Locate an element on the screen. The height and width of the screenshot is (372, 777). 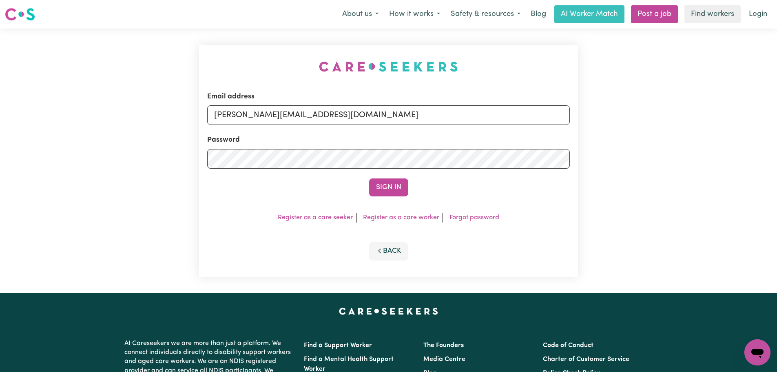
a: Register as a care worker is located at coordinates (401, 217).